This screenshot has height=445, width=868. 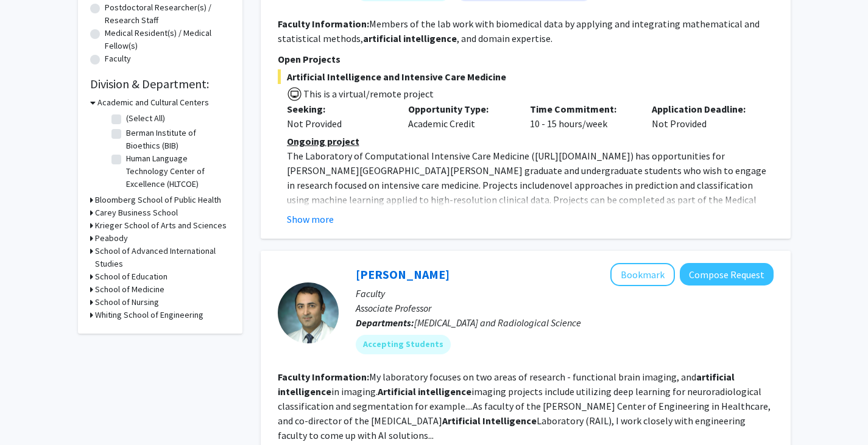 What do you see at coordinates (403, 345) in the screenshot?
I see `mat-chip: Accepting Students` at bounding box center [403, 345].